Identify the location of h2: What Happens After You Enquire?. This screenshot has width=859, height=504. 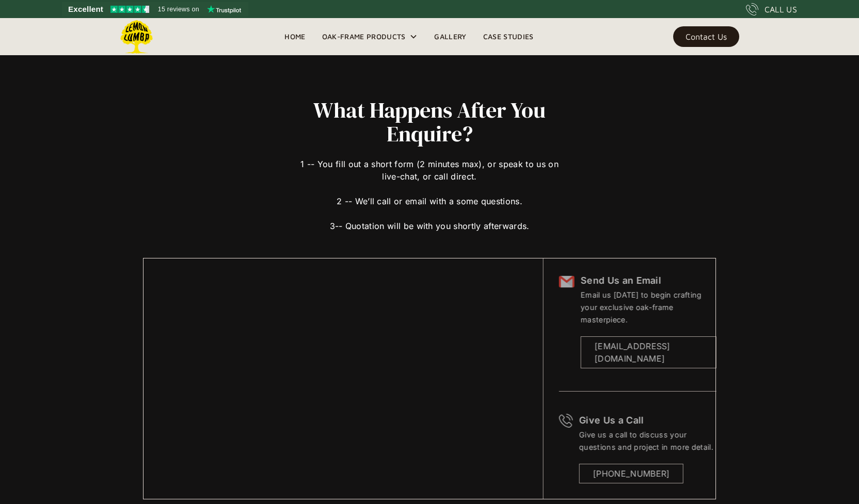
(430, 122).